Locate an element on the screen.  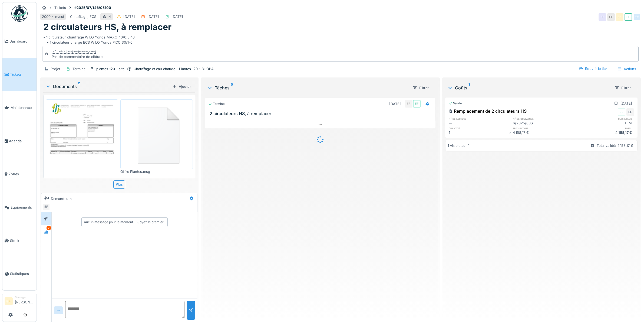
div: 4 is located at coordinates (110, 17).